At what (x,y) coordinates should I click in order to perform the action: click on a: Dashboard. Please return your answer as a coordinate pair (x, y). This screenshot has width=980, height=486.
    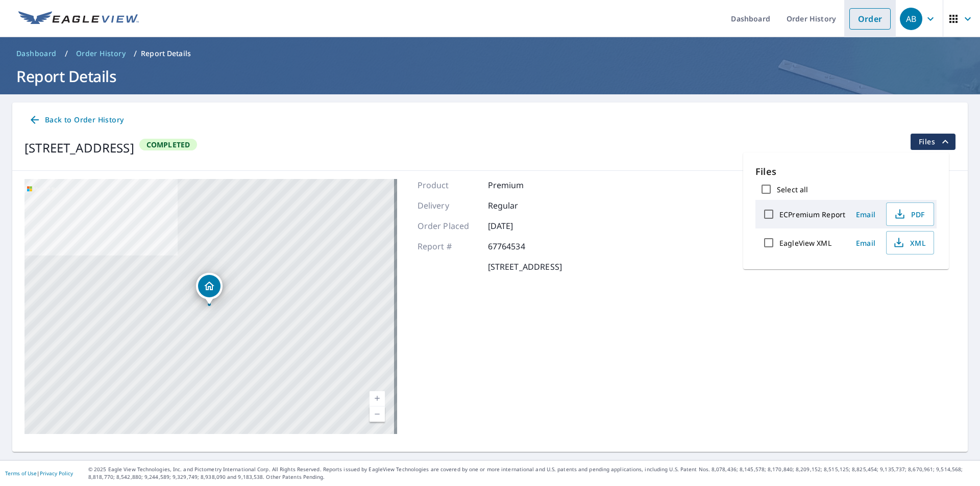
    Looking at the image, I should click on (37, 54).